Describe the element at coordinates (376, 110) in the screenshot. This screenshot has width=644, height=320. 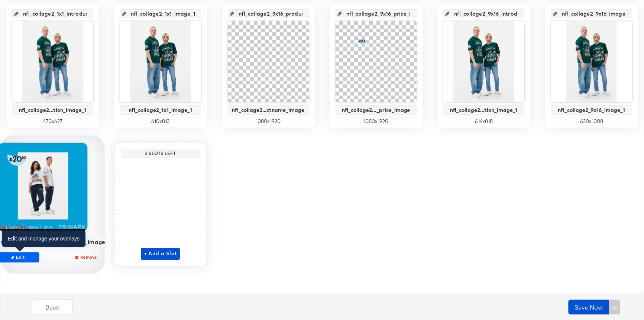
I see `div: nfl_collage2..._price_image` at that location.